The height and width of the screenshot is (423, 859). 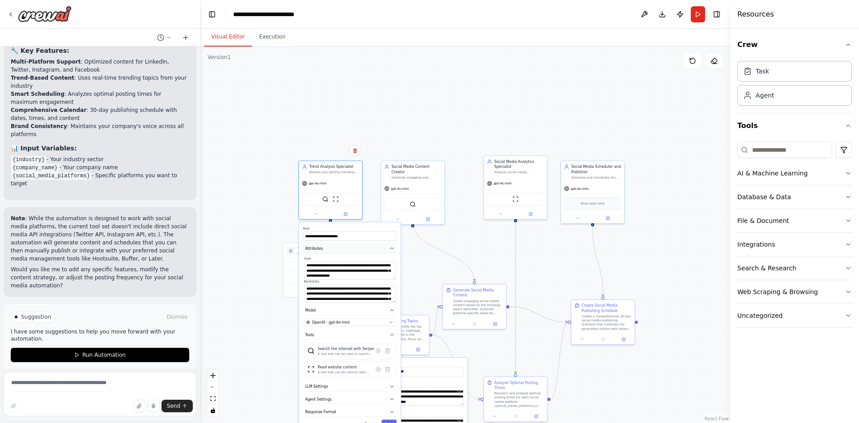 What do you see at coordinates (309, 278) in the screenshot?
I see `button: Schedule` at bounding box center [309, 278].